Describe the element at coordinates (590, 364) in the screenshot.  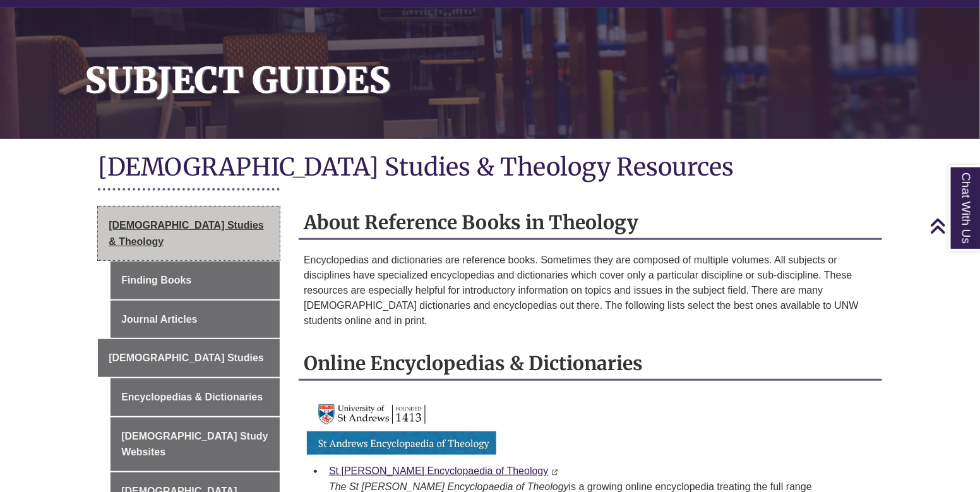
I see `h2: Online Encyclopedias & Dictionaries` at that location.